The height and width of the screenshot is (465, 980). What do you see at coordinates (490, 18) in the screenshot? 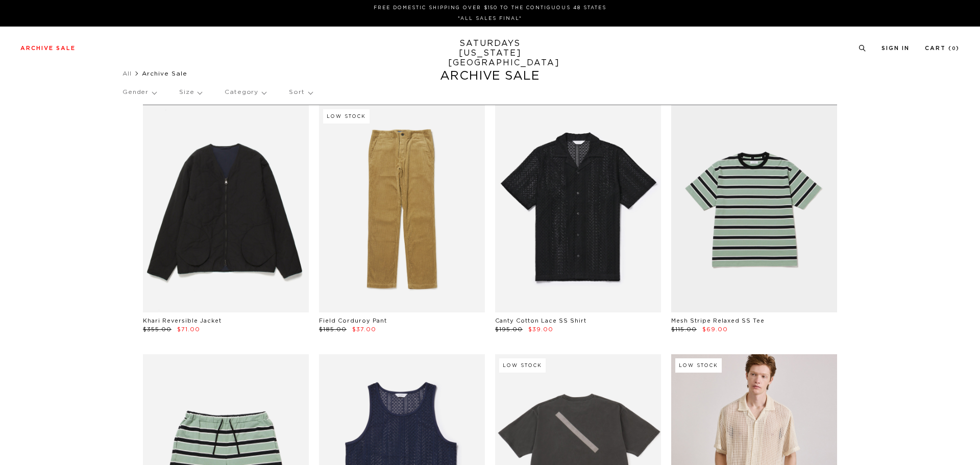
I see `p: *ALL SALES FINAL*` at bounding box center [490, 18].